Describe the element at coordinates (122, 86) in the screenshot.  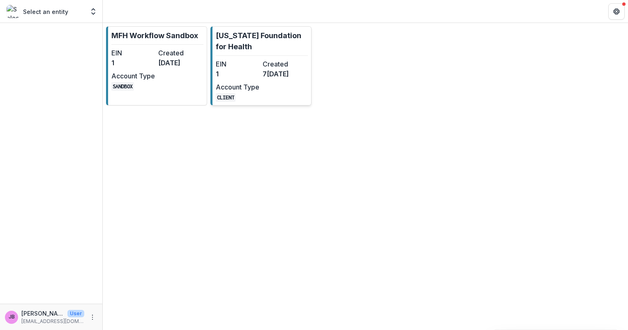
I see `code: SANDBOX` at that location.